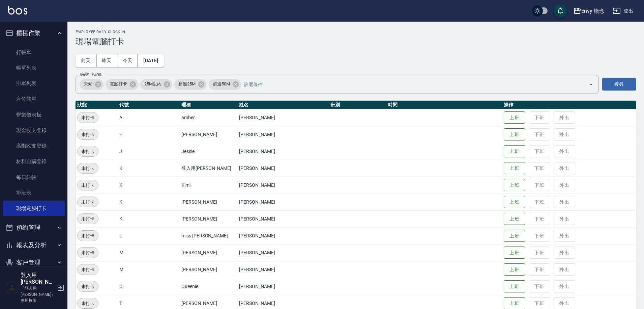 The width and height of the screenshot is (644, 309). What do you see at coordinates (221, 84) in the screenshot?
I see `span: 超過50M` at bounding box center [221, 84].